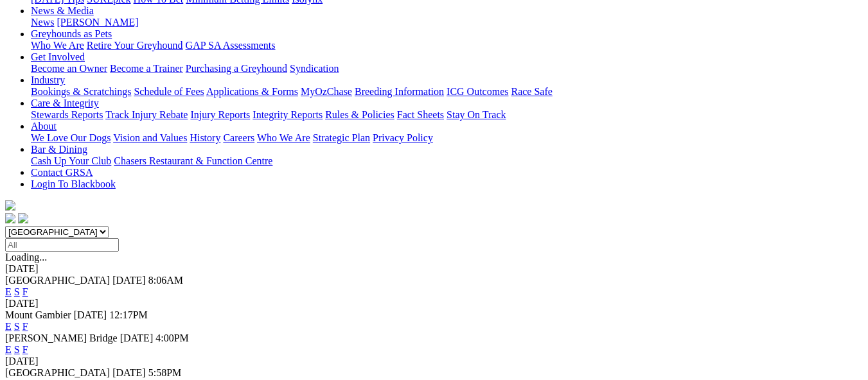 This screenshot has width=868, height=380. What do you see at coordinates (11, 219) in the screenshot?
I see `img: facebook.svg` at bounding box center [11, 219].